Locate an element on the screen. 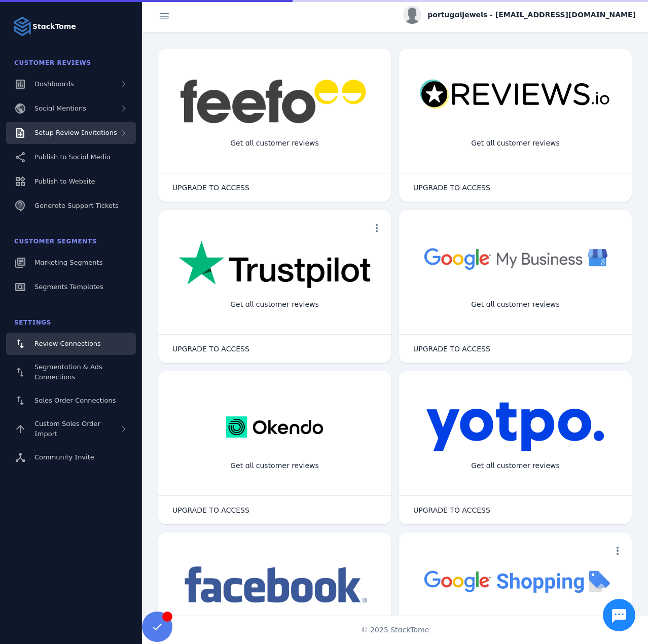 The image size is (648, 644). img: okendo.webp is located at coordinates (274, 427).